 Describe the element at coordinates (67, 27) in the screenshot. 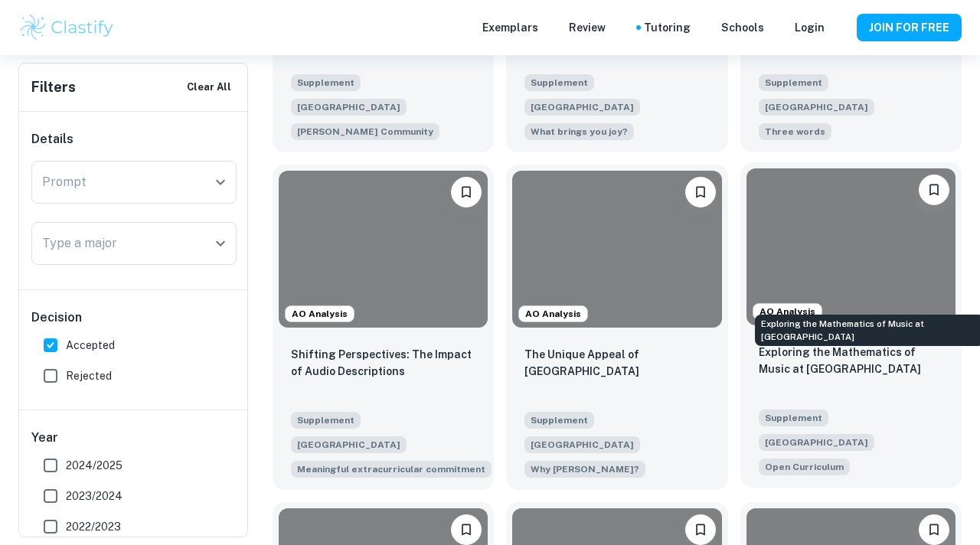

I see `img: Clastify logo` at that location.